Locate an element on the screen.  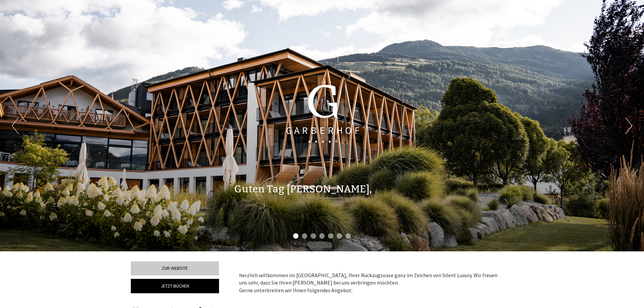
button: Next is located at coordinates (628, 126).